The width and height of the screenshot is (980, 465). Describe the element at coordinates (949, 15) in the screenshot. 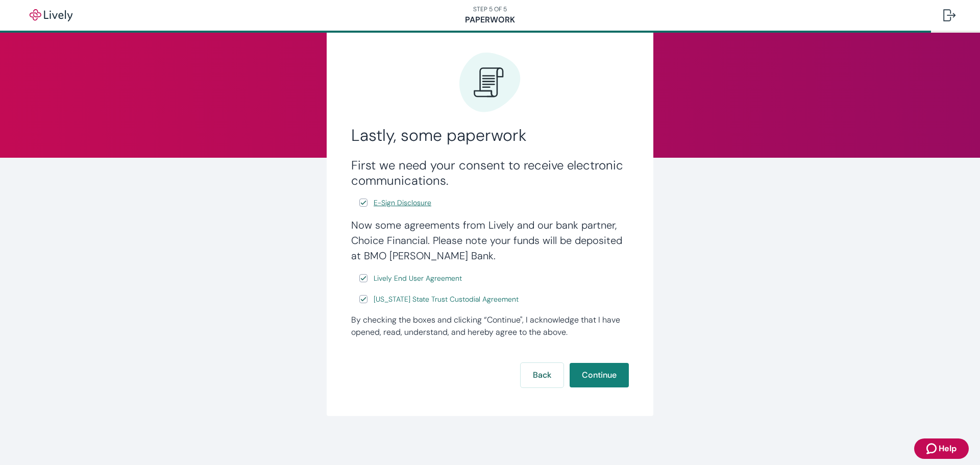

I see `button: Log out` at that location.